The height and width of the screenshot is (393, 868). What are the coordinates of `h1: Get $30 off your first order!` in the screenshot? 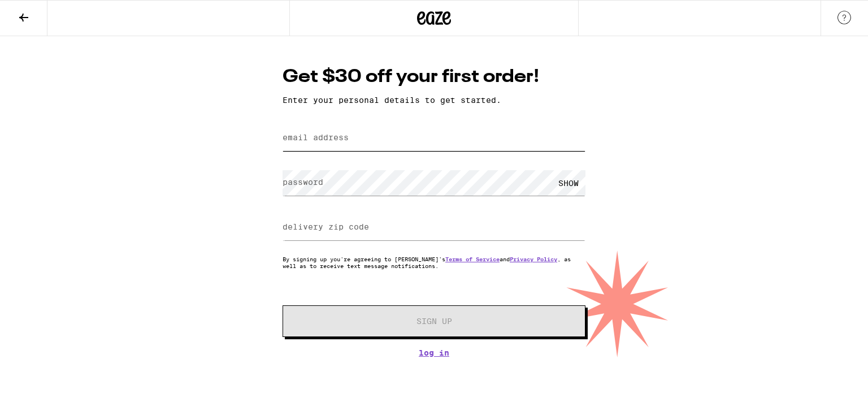 It's located at (434, 77).